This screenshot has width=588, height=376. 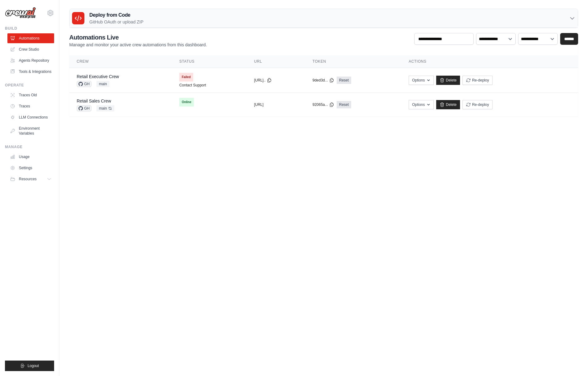 I want to click on h3: Deploy from Code, so click(x=117, y=15).